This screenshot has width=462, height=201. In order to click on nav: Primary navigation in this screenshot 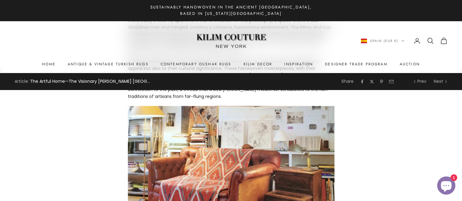, I will do `click(231, 64)`.